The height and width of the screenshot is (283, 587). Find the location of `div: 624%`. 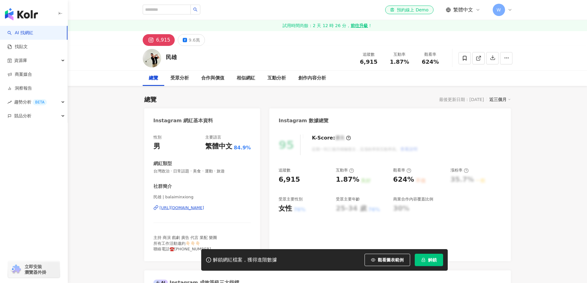

div: 624% is located at coordinates (404, 180).